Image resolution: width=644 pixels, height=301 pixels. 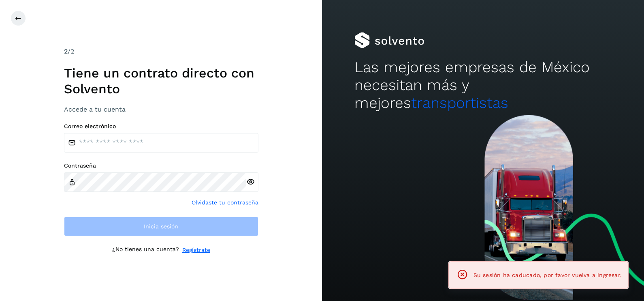 I want to click on h1: Tiene un contrato directo con Solvento, so click(x=161, y=81).